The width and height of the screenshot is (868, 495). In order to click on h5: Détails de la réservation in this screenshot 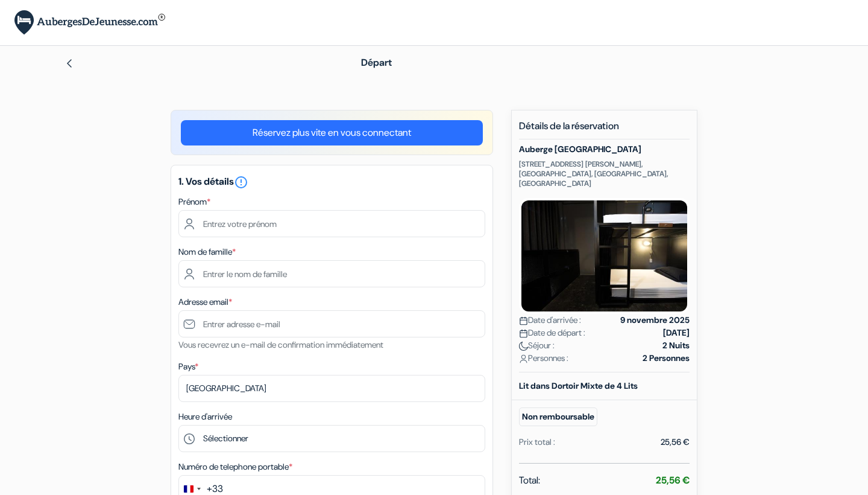, I will do `click(605, 130)`.